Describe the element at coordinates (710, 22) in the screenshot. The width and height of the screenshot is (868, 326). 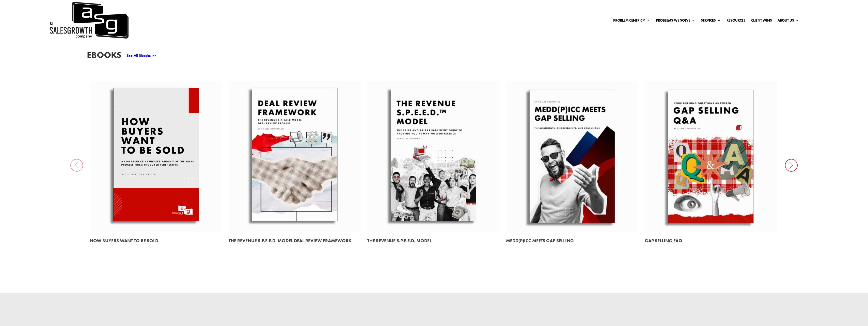
I see `a: Services` at that location.